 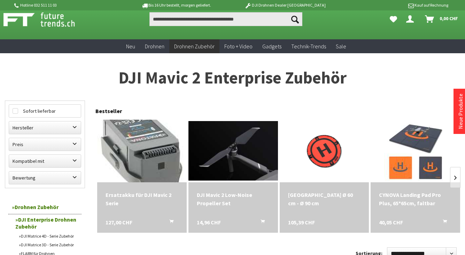 What do you see at coordinates (238, 46) in the screenshot?
I see `span: Foto + Video` at bounding box center [238, 46].